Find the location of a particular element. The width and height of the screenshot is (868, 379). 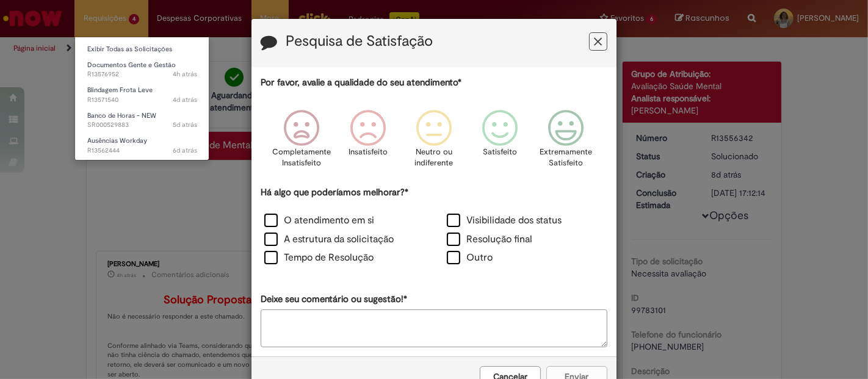

span: Blindagem Frota Leve is located at coordinates (119, 90).